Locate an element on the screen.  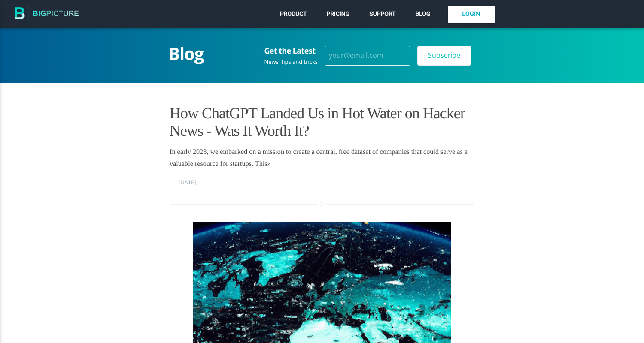
a: Login is located at coordinates (471, 14).